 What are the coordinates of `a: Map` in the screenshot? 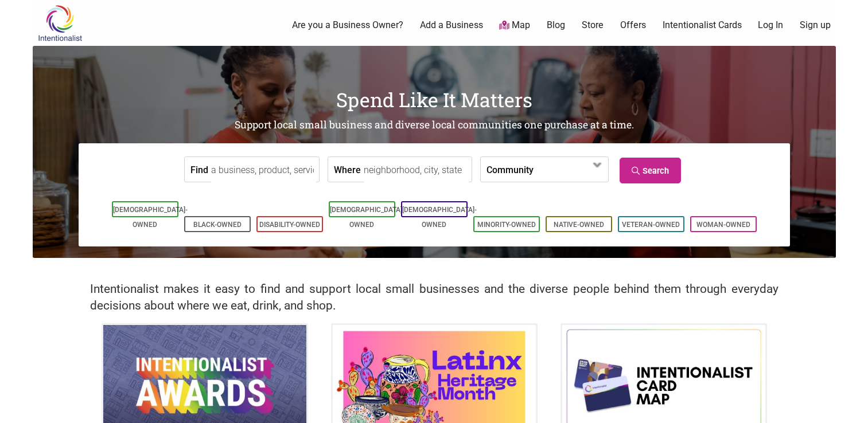 It's located at (515, 25).